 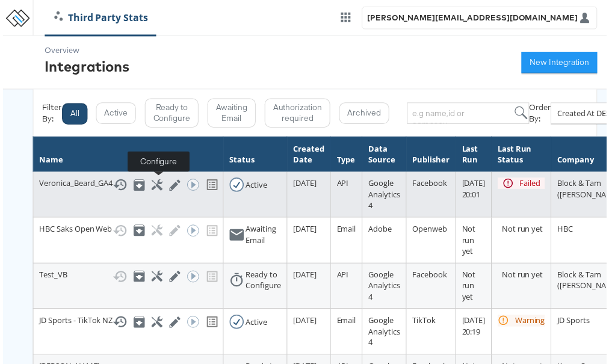 I want to click on span: HBC, so click(x=568, y=231).